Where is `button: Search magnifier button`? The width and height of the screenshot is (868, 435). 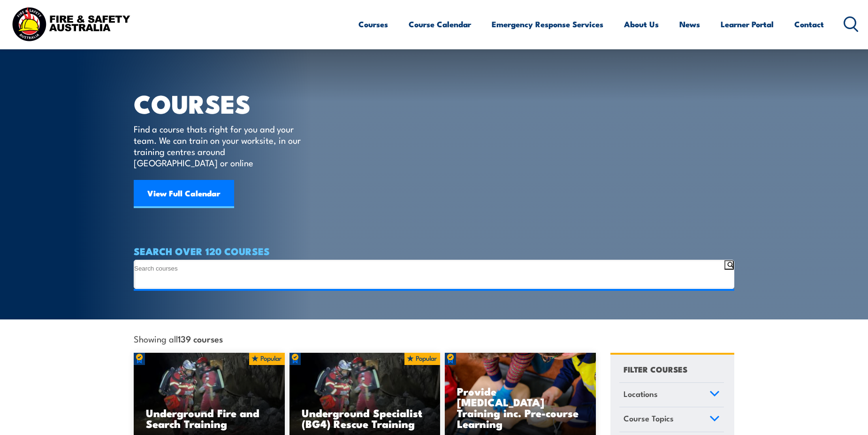 button: Search magnifier button is located at coordinates (729, 265).